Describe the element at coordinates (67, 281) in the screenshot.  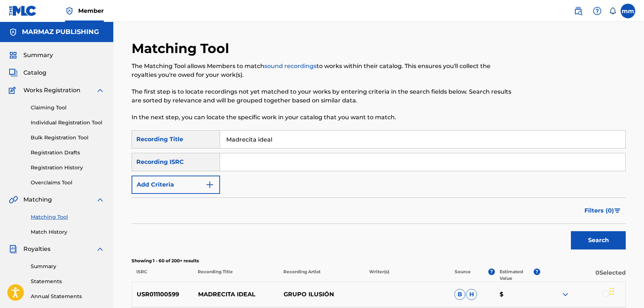
I see `a: Statements` at that location.